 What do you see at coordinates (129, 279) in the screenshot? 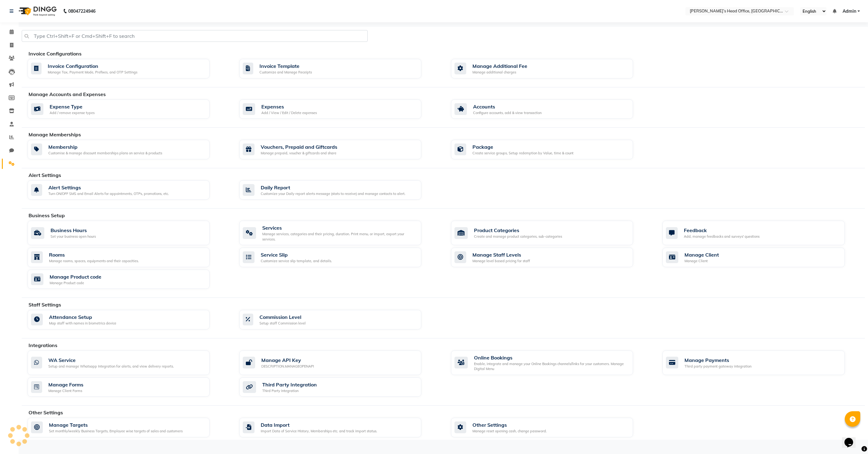
I see `a: Manage Product codeManage Product code` at bounding box center [129, 279].